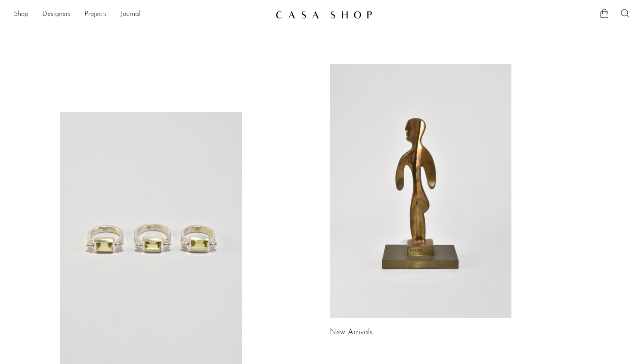 This screenshot has height=364, width=644. What do you see at coordinates (95, 15) in the screenshot?
I see `a: Projects` at bounding box center [95, 15].